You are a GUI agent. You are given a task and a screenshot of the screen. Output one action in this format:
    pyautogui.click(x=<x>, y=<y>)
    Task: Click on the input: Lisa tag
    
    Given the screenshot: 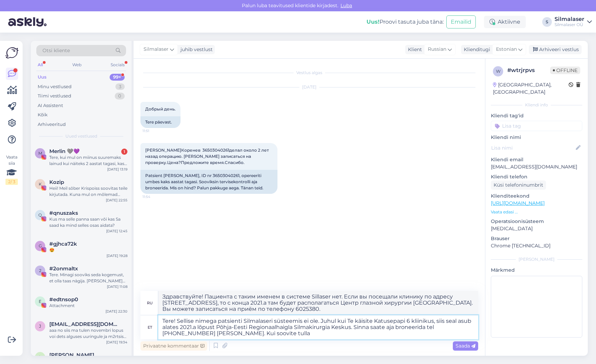 What is the action you would take?
    pyautogui.click(x=537, y=126)
    